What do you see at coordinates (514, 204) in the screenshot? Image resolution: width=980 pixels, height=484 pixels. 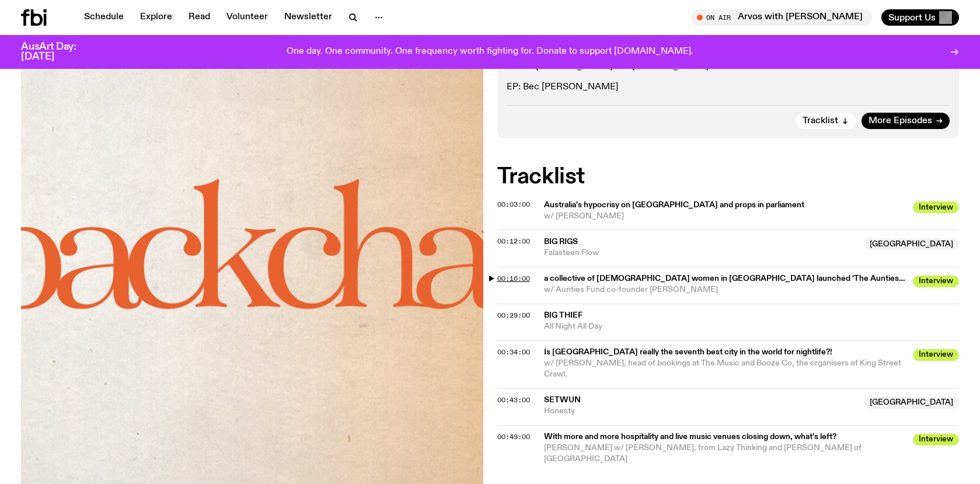 I see `button: 00:03:00` at bounding box center [514, 204].